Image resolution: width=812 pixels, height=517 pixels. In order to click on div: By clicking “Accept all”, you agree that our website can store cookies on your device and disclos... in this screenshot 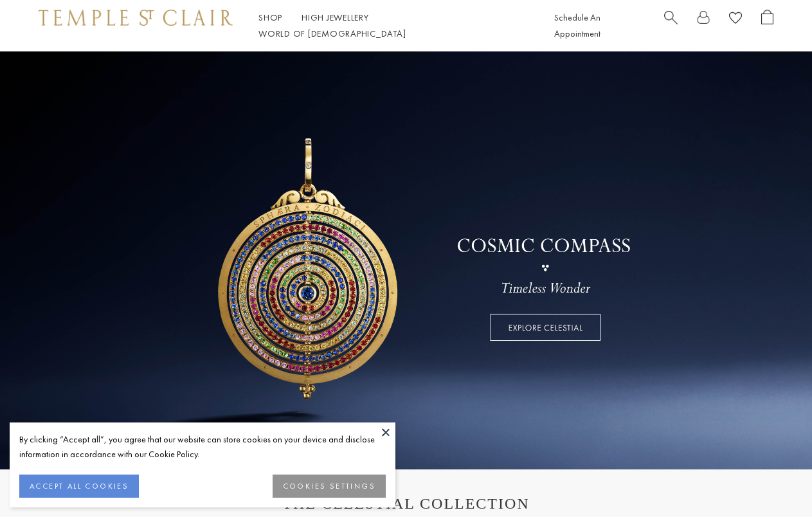, I will do `click(203, 447)`.